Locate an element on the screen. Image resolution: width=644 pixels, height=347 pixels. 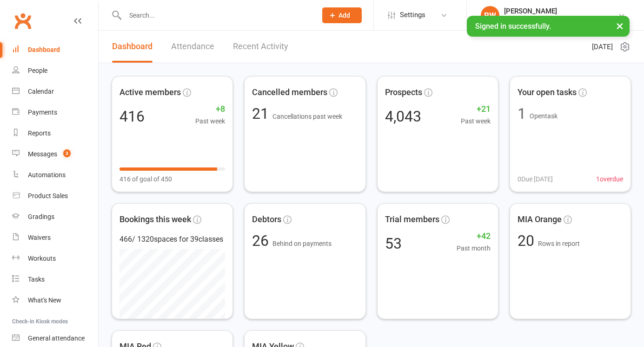
a: What's New is located at coordinates (55, 300).